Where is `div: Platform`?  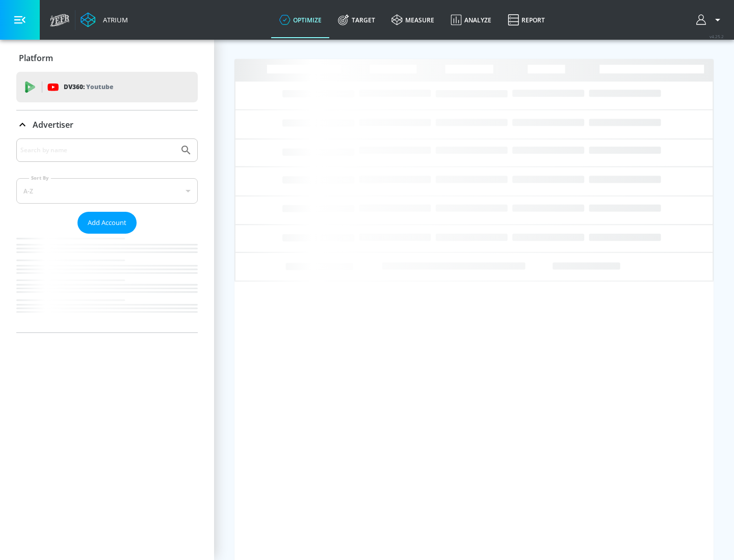
div: Platform is located at coordinates (107, 58).